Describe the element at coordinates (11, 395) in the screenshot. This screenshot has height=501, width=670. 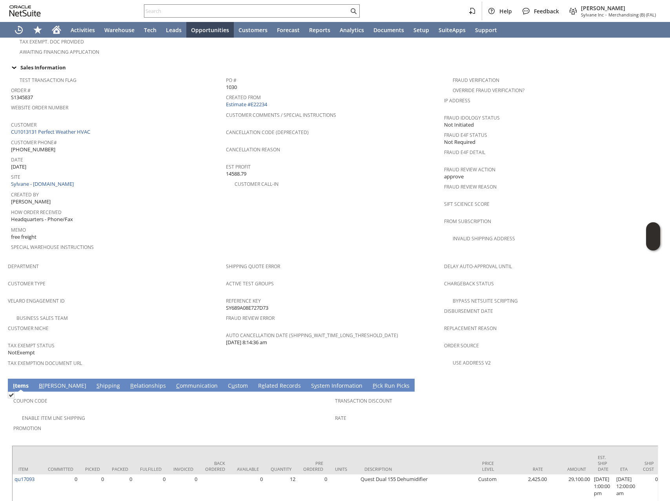
I see `img: Checked` at that location.